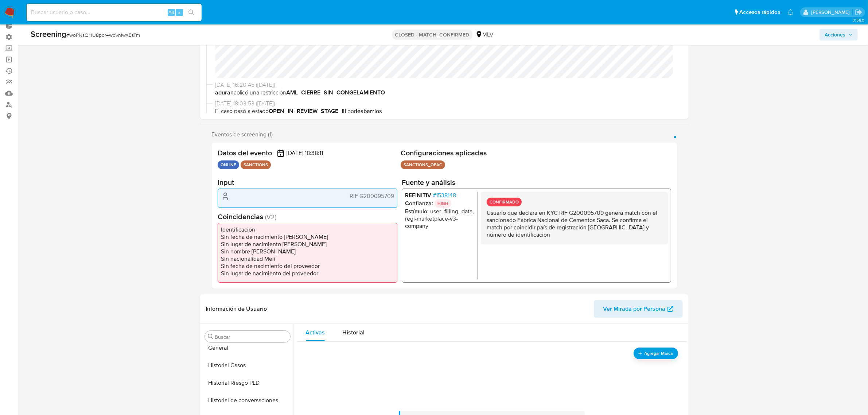 This screenshot has height=415, width=868. What do you see at coordinates (634, 309) in the screenshot?
I see `span: Ver Mirada por Persona` at bounding box center [634, 309].